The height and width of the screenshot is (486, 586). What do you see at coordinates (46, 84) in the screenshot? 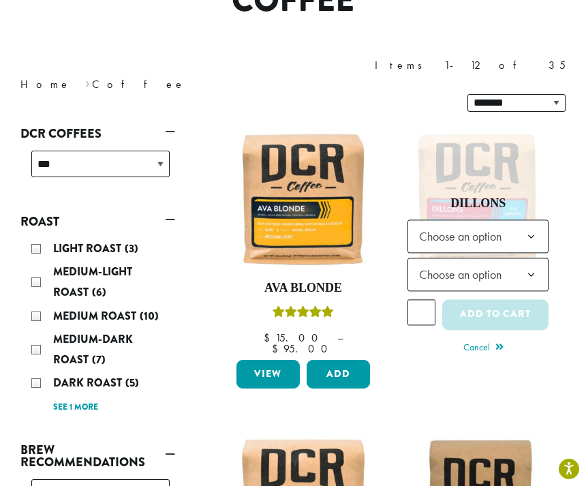
I see `a: Home` at bounding box center [46, 84].